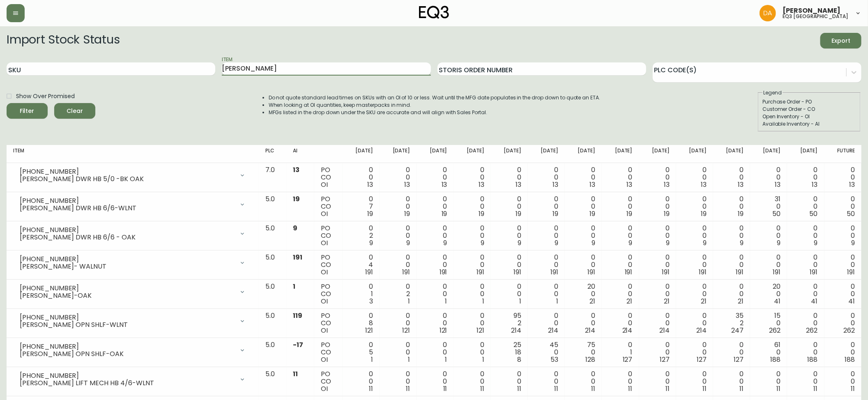 Image resolution: width=868 pixels, height=400 pixels. What do you see at coordinates (361, 352) in the screenshot?
I see `div: 0 5` at bounding box center [361, 352].